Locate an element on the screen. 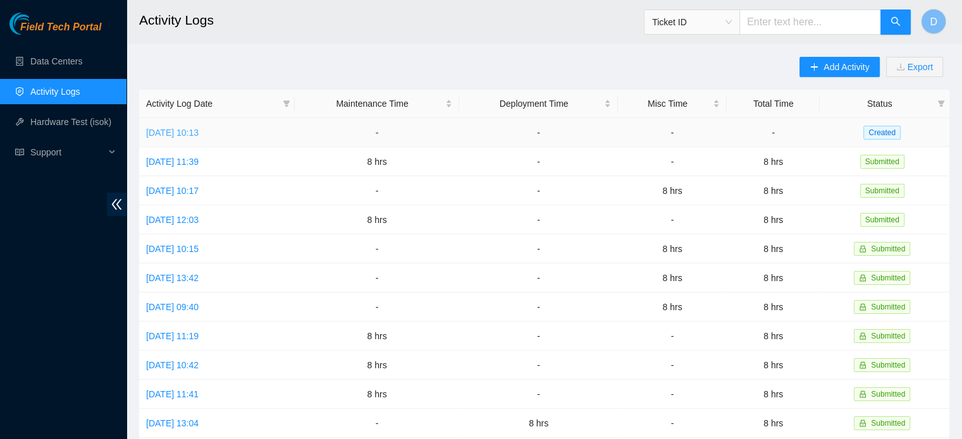 This screenshot has width=962, height=439. span: search is located at coordinates (895, 22).